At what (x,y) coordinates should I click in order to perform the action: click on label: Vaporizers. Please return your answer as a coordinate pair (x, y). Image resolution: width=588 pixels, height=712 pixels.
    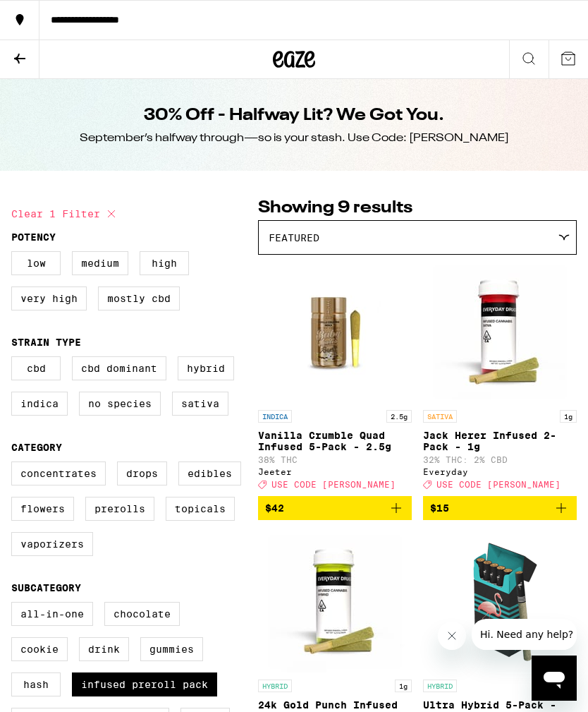
    Looking at the image, I should click on (52, 544).